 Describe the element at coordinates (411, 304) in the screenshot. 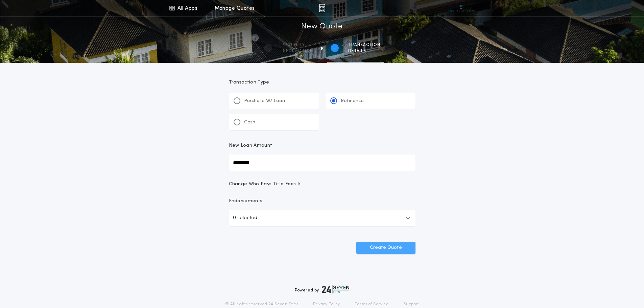

I see `a: Support` at that location.